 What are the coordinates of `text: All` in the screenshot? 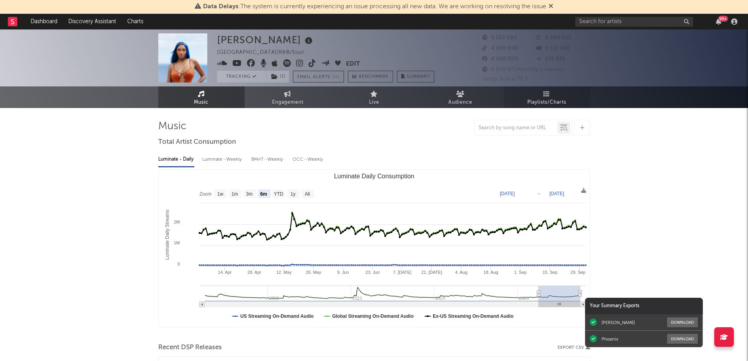 It's located at (306, 194).